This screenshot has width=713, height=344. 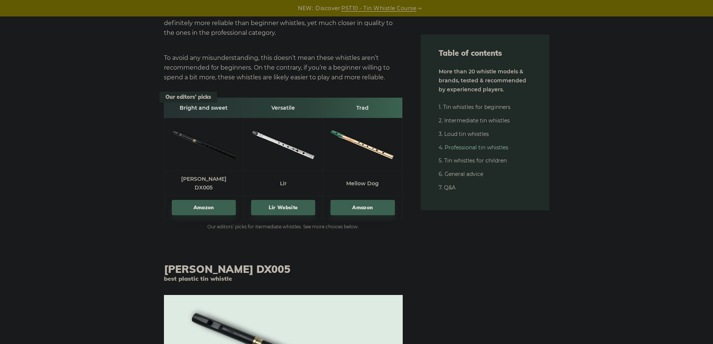 What do you see at coordinates (328, 8) in the screenshot?
I see `span: Discover` at bounding box center [328, 8].